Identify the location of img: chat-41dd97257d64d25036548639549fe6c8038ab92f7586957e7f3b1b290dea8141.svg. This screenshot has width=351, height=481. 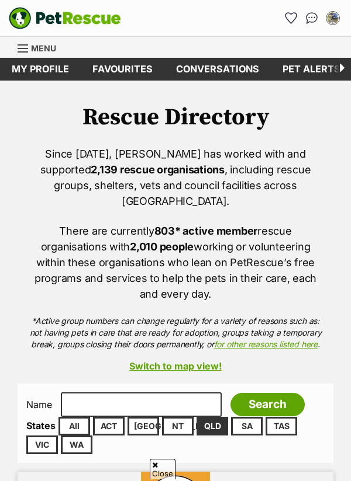
(311, 18).